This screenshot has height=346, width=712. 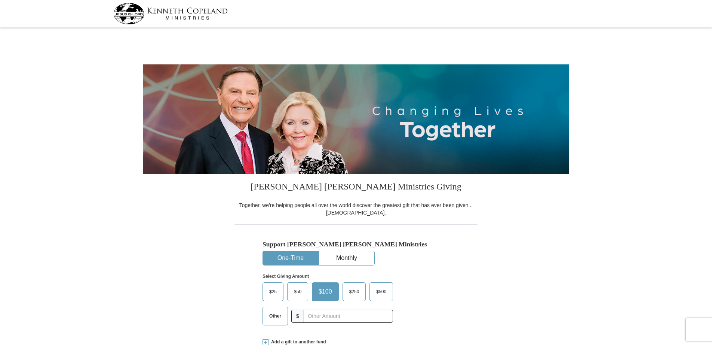 What do you see at coordinates (291, 258) in the screenshot?
I see `button: One-Time` at bounding box center [291, 258].